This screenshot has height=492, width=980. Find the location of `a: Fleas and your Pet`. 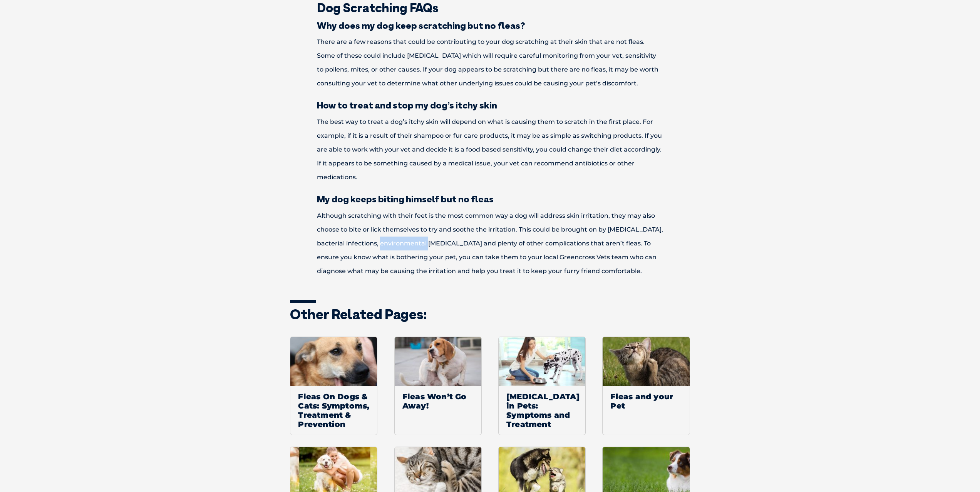

a: Fleas and your Pet is located at coordinates (646, 386).